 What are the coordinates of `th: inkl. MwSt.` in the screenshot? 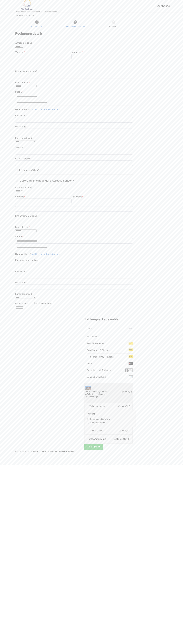 It's located at (97, 431).